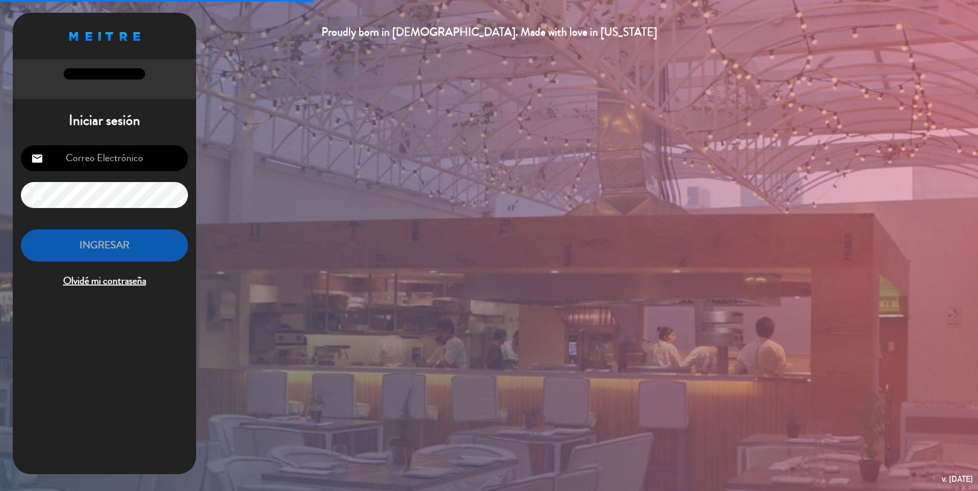 The image size is (978, 491). I want to click on input: Correo Electrónico, so click(104, 158).